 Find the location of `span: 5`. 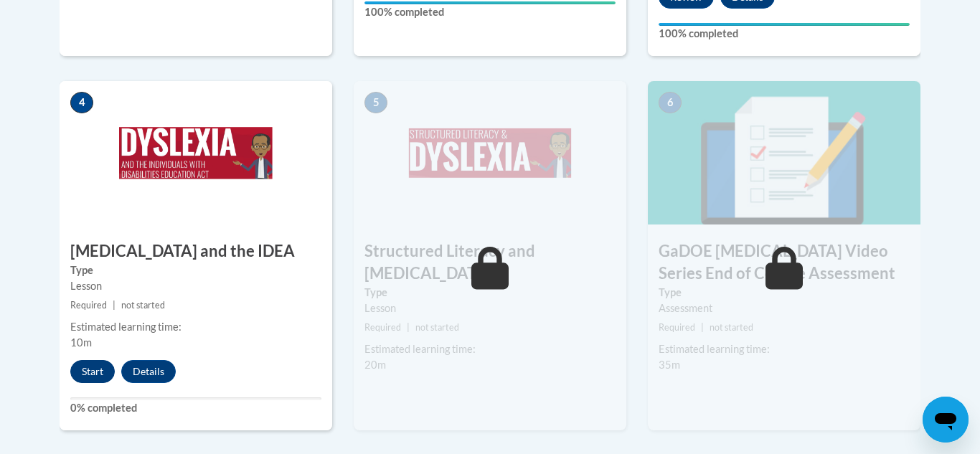

span: 5 is located at coordinates (376, 103).